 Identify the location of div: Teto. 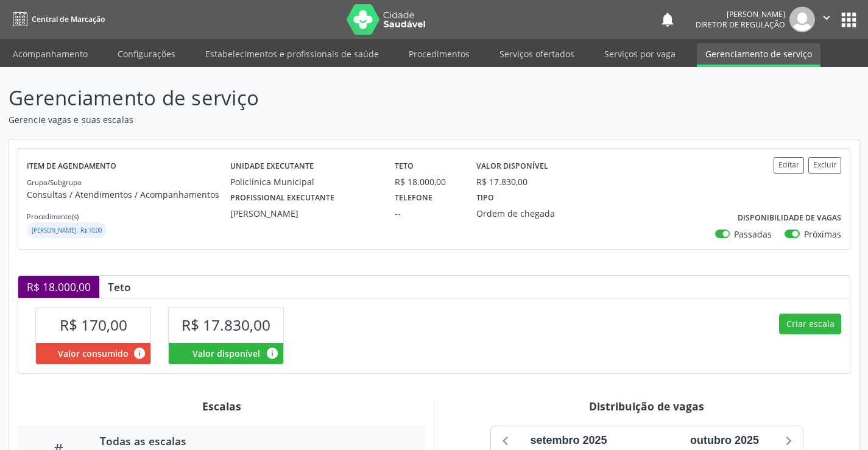
(119, 287).